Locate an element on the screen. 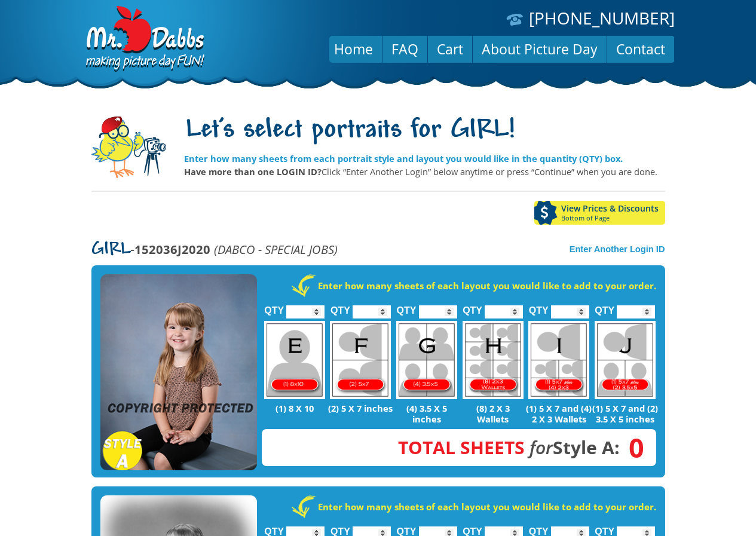 The width and height of the screenshot is (756, 536). p: (8) 2 X 3 Wallets is located at coordinates (493, 414).